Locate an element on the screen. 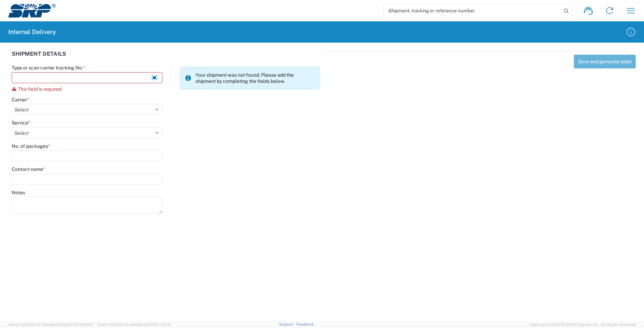 Image resolution: width=644 pixels, height=328 pixels. span: This field is required is located at coordinates (39, 89).